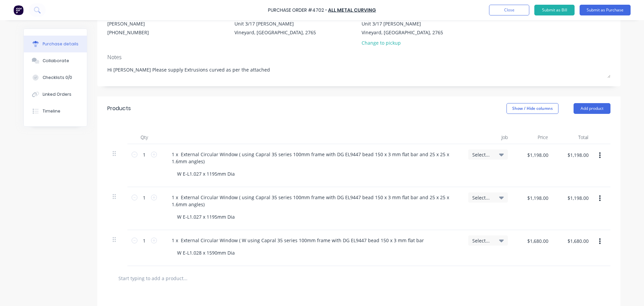 This screenshot has width=644, height=306. Describe the element at coordinates (18, 10) in the screenshot. I see `img: Factory` at that location.